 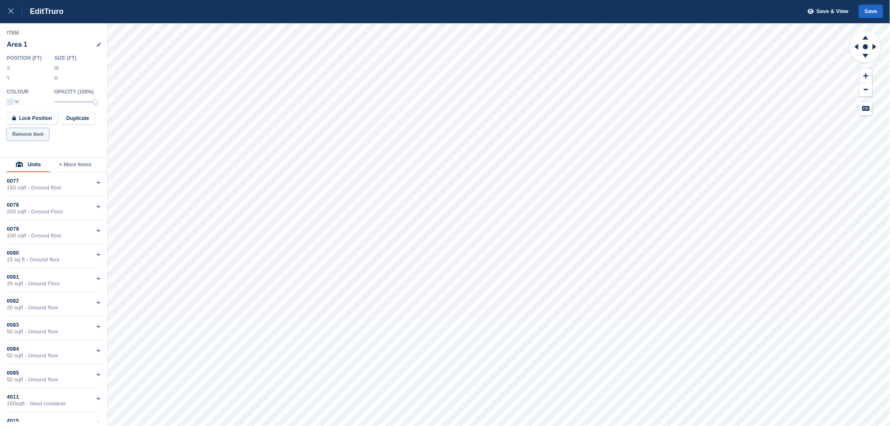 I want to click on div: 008350 sqft - Ground floor+, so click(x=53, y=328).